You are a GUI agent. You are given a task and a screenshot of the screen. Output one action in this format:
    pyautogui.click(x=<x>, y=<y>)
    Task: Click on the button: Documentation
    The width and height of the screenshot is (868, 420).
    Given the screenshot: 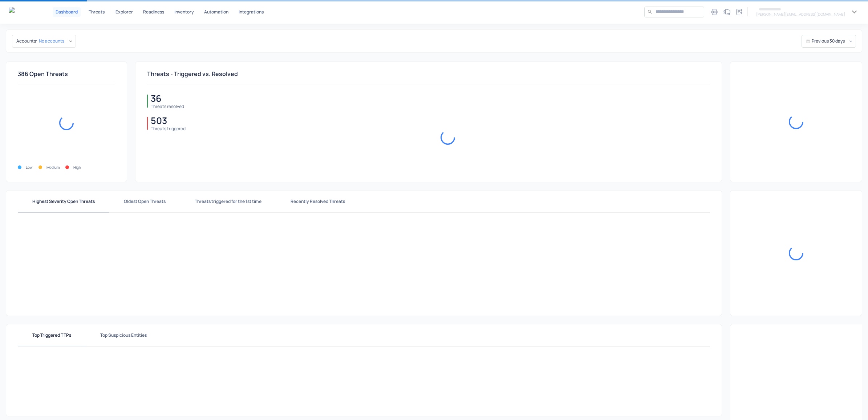 What is the action you would take?
    pyautogui.click(x=739, y=12)
    